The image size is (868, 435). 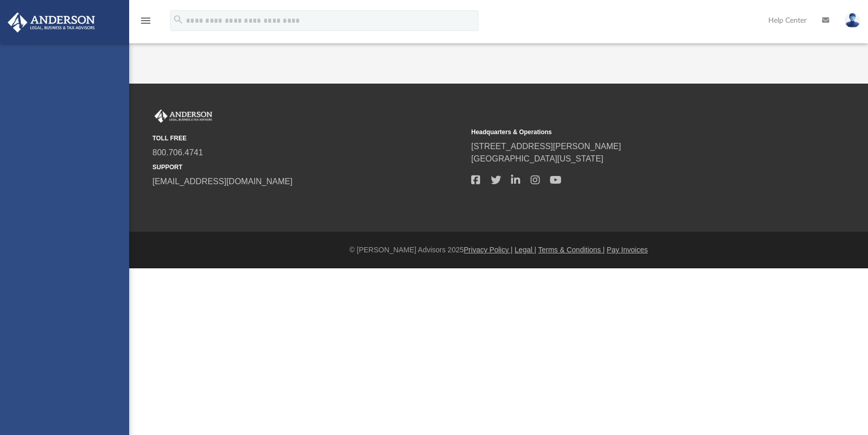 I want to click on a: 800.706.4741, so click(x=178, y=153).